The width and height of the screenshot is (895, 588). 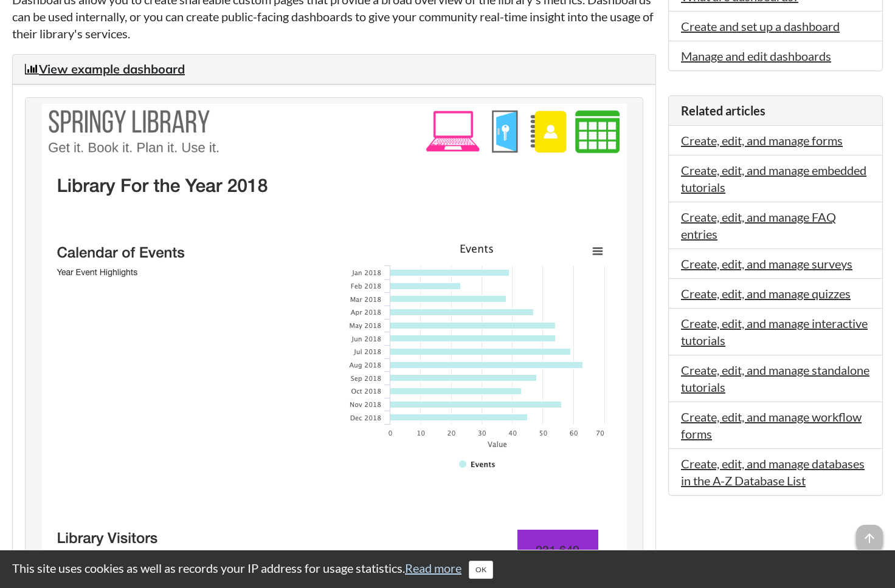 What do you see at coordinates (767, 264) in the screenshot?
I see `a: Create, edit, and manage surveys` at bounding box center [767, 264].